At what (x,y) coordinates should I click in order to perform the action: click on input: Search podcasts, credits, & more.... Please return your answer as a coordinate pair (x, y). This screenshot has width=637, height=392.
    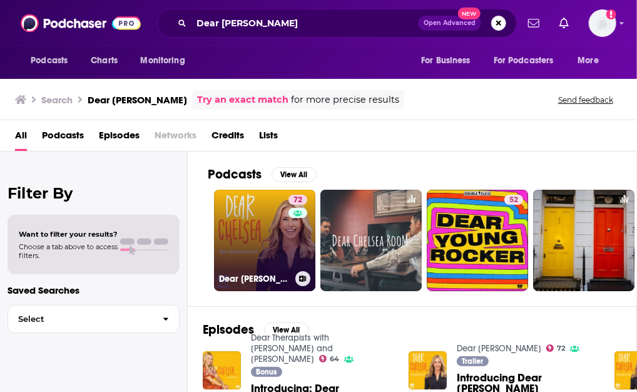
    Looking at the image, I should click on (305, 23).